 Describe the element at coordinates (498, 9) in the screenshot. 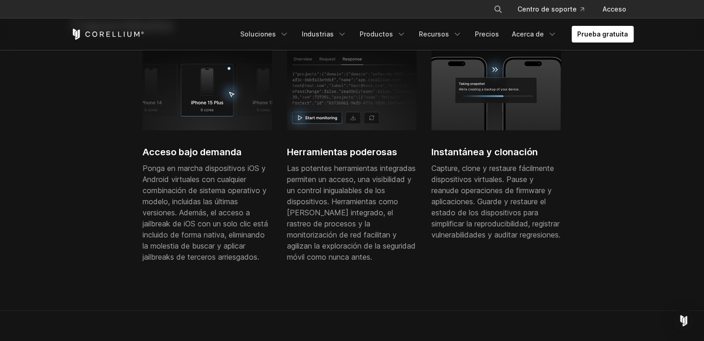

I see `button: Buscar` at that location.